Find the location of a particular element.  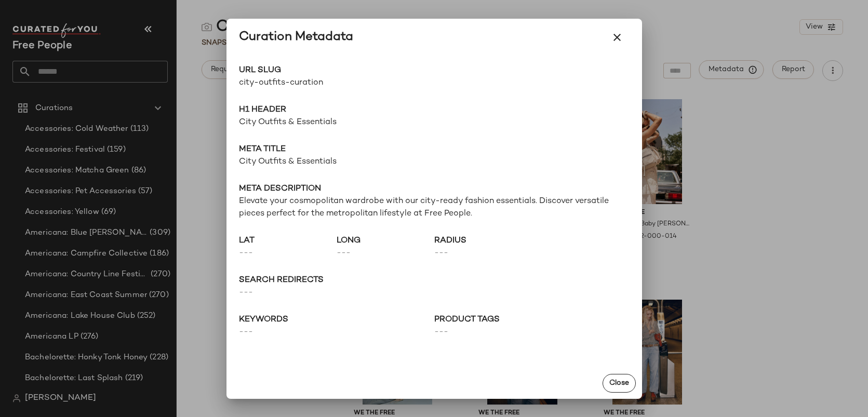

span: lat is located at coordinates (288, 241).